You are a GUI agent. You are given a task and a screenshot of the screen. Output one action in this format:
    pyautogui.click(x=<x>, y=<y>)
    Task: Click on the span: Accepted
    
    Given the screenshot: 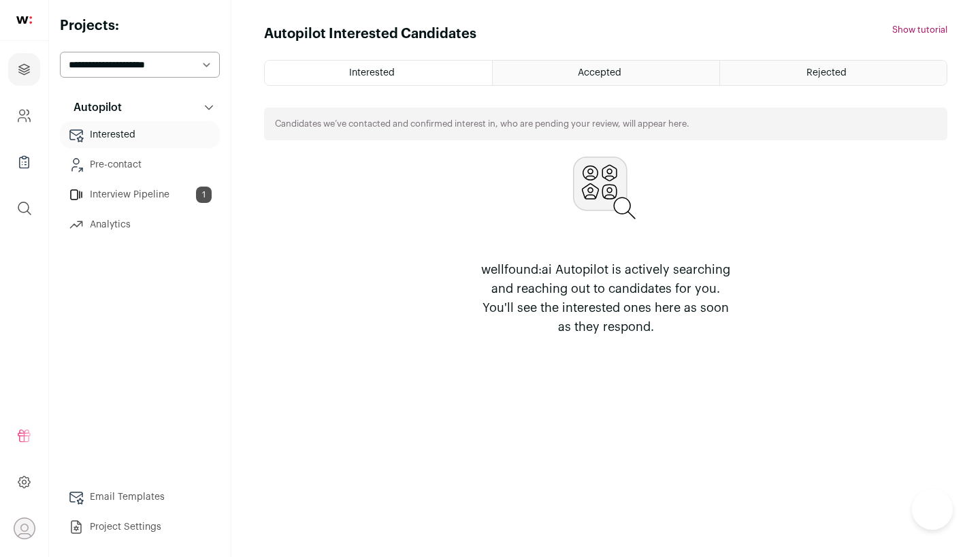 What is the action you would take?
    pyautogui.click(x=600, y=73)
    